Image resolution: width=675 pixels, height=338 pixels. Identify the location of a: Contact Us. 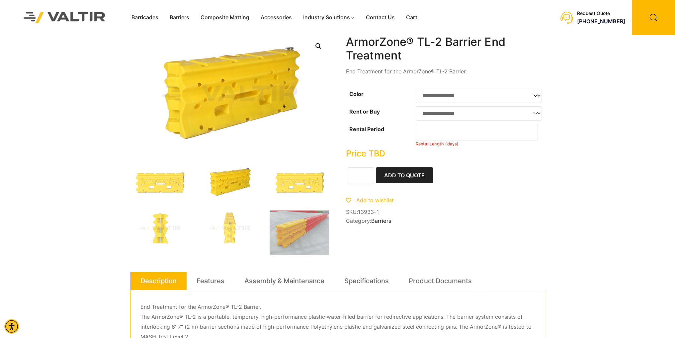
(380, 18).